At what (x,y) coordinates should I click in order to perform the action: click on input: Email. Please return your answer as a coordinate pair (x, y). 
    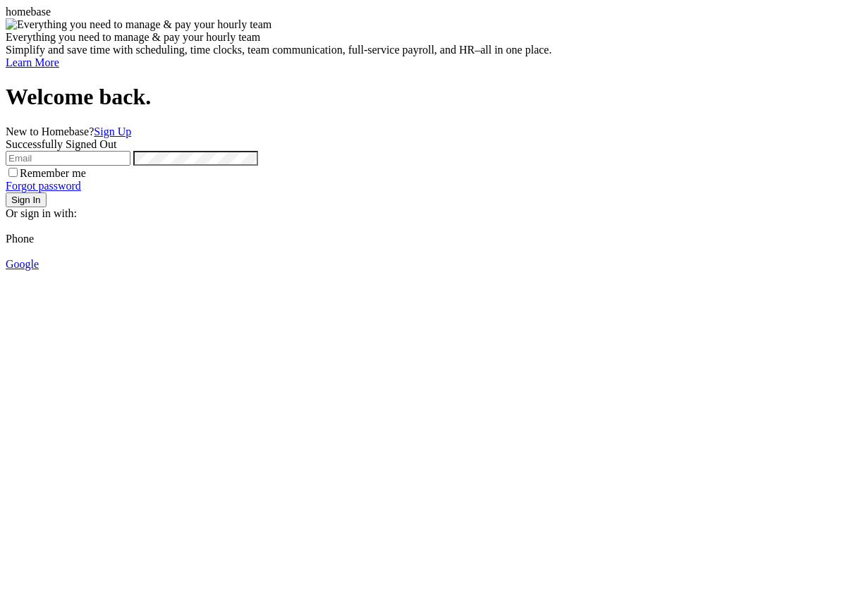
    Looking at the image, I should click on (68, 158).